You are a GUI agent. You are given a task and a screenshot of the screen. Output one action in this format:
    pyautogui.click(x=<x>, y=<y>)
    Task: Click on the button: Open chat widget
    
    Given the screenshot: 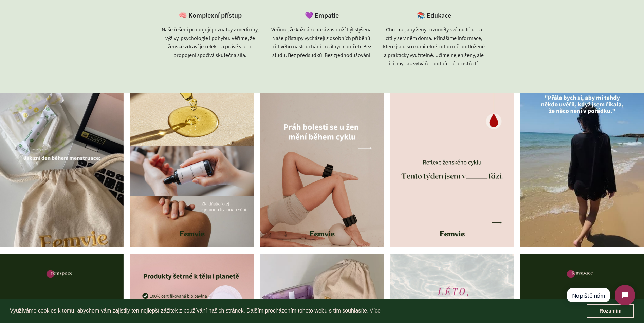 What is the action you would take?
    pyautogui.click(x=64, y=16)
    